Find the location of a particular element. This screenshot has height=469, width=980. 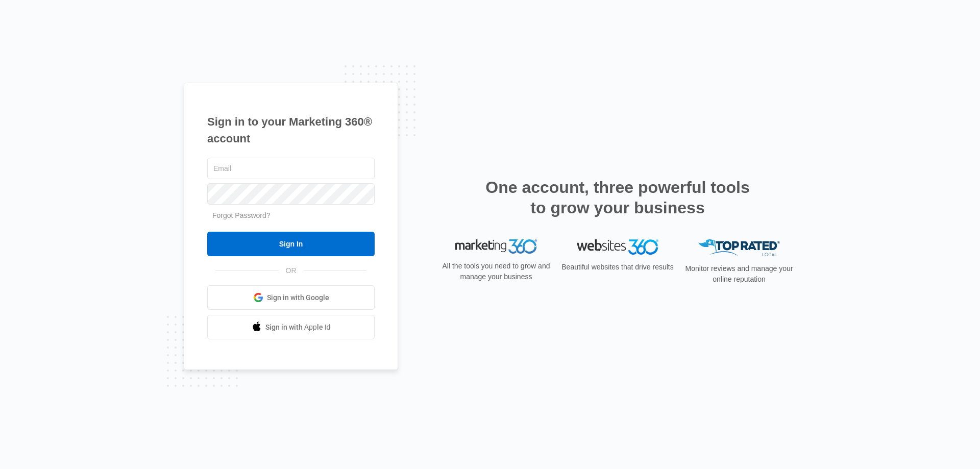

h2: One account, three powerful tools to grow your business is located at coordinates (617, 197).